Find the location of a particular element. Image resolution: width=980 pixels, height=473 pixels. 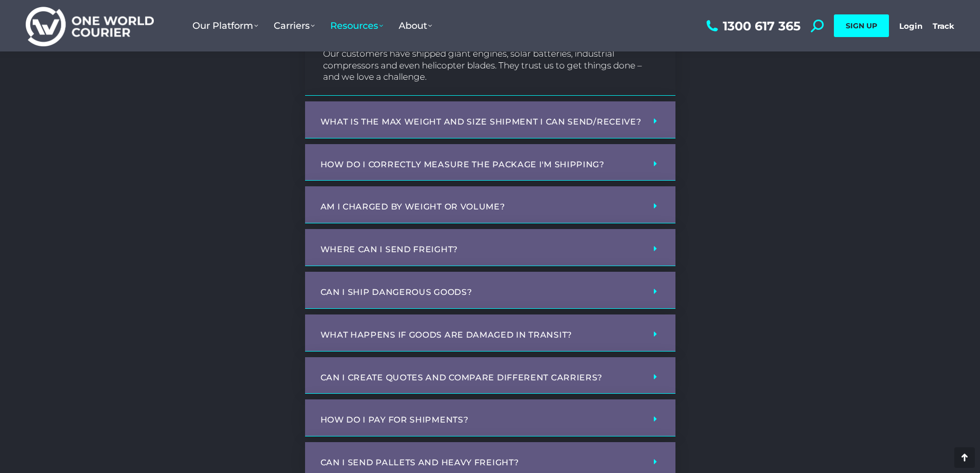

a: Our Platform is located at coordinates (225, 26).